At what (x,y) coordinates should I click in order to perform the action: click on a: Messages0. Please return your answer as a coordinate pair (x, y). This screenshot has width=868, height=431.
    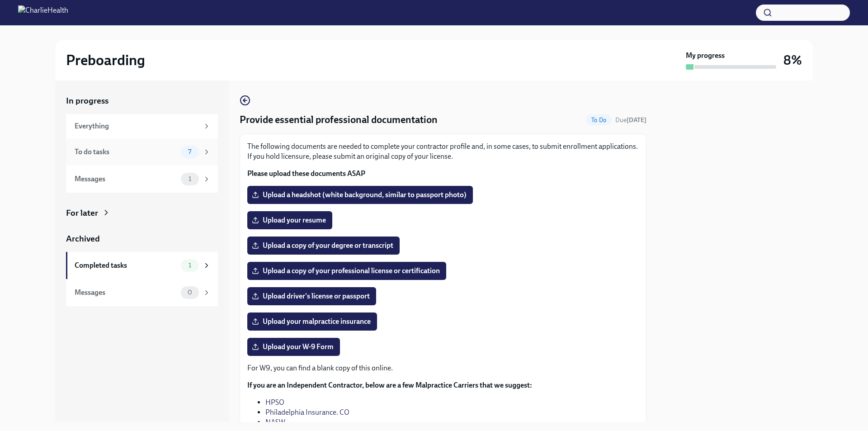
    Looking at the image, I should click on (142, 293).